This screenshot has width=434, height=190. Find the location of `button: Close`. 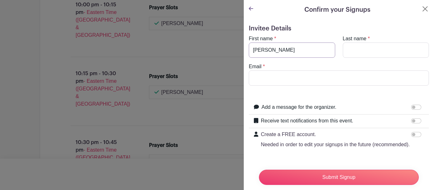

button: Close is located at coordinates (425, 9).